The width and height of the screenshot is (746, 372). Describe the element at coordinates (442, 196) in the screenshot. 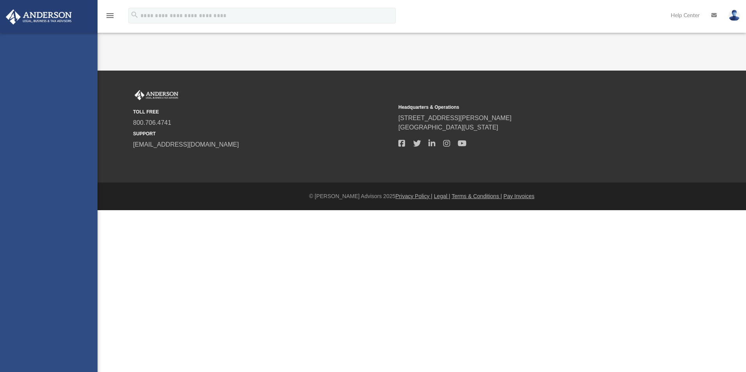

I see `a: Legal |` at that location.